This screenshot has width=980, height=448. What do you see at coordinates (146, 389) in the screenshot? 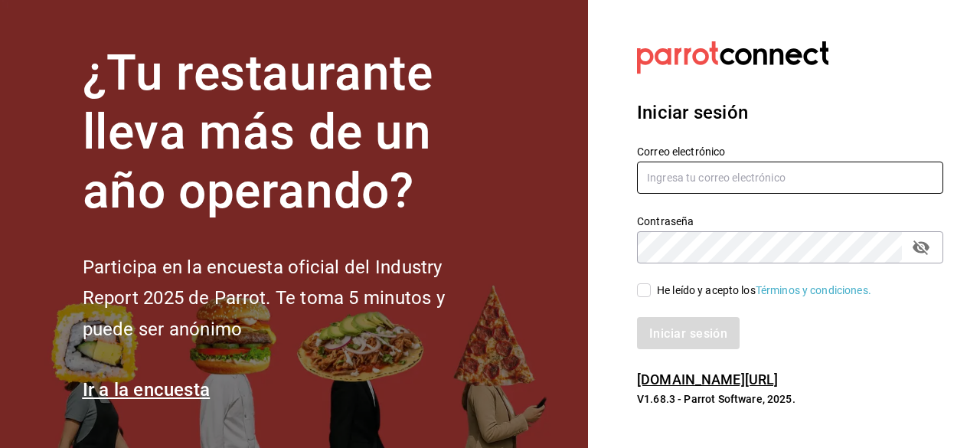
I see `font: Ir a la encuesta` at bounding box center [146, 389].